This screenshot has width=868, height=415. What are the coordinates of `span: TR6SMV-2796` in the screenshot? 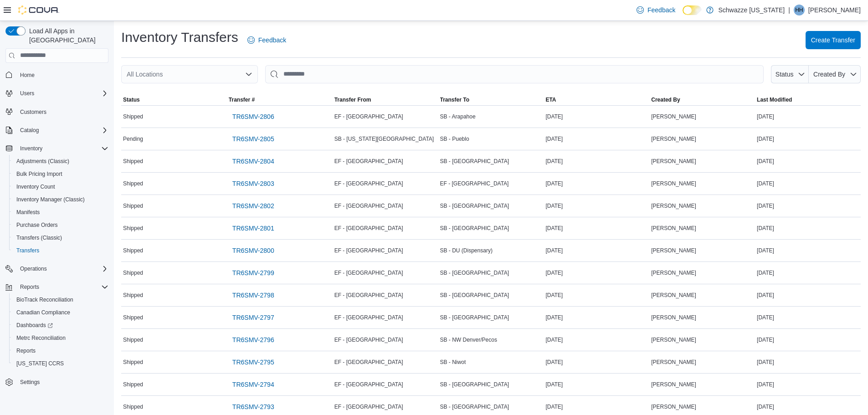 It's located at (254, 340).